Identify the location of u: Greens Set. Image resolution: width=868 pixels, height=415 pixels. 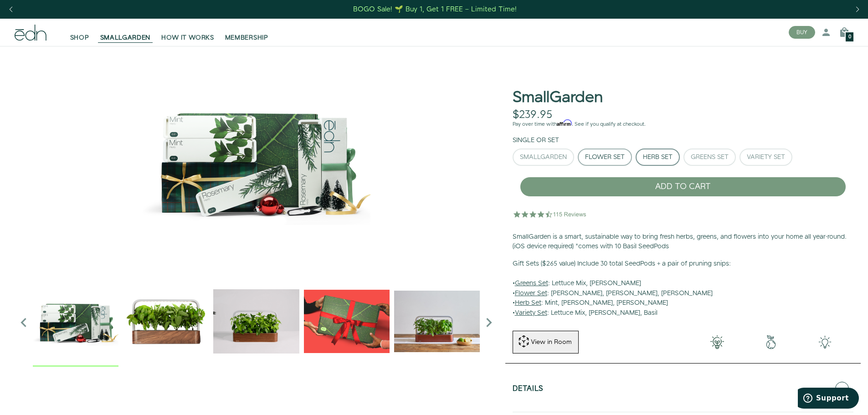
(531, 283).